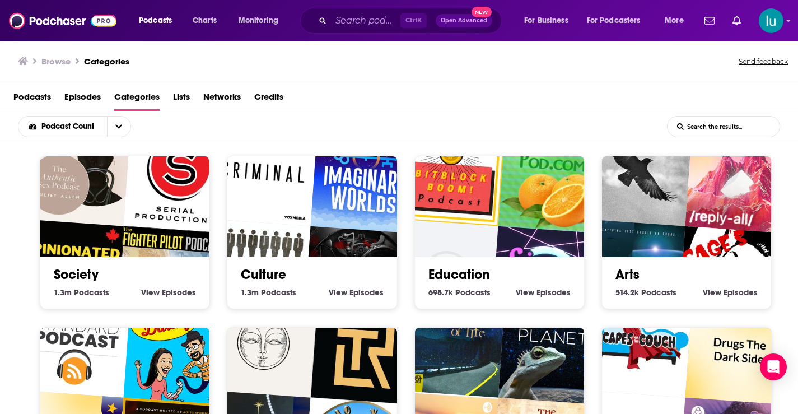 This screenshot has height=414, width=798. What do you see at coordinates (546, 21) in the screenshot?
I see `span: For Business` at bounding box center [546, 21].